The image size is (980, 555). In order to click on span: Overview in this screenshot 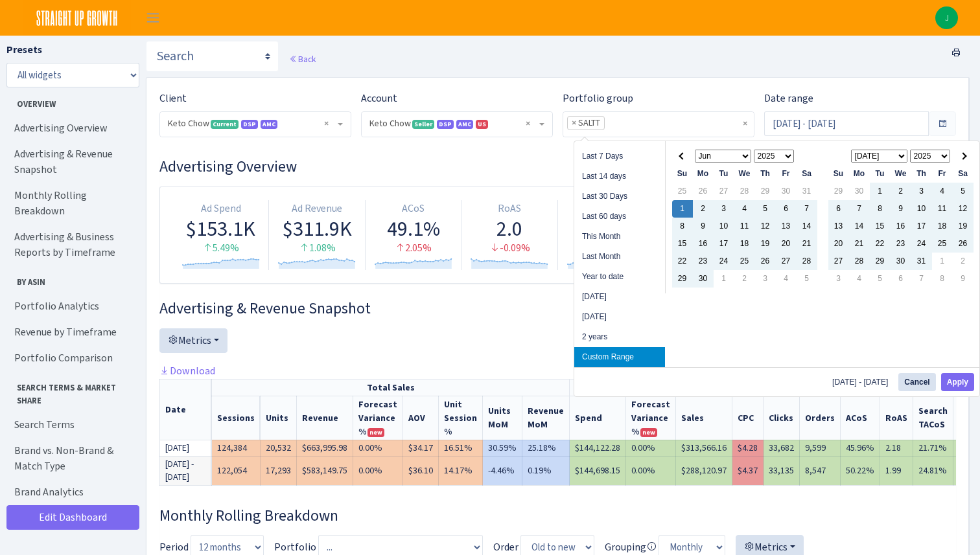, I will do `click(72, 101)`.